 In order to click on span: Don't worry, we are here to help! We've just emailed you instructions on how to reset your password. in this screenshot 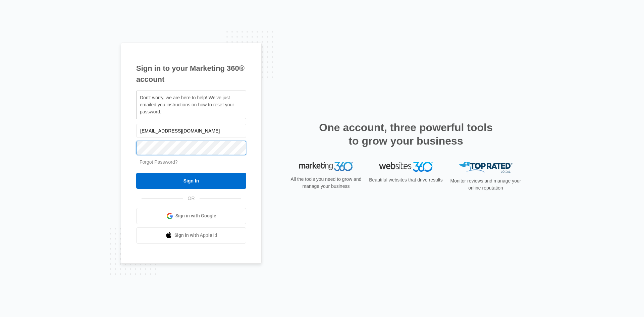, I will do `click(187, 105)`.